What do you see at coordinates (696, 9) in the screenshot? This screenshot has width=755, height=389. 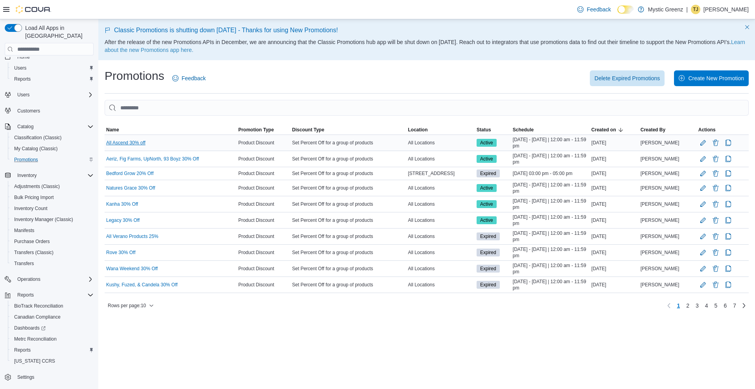 I see `div: Tiffany Jackson` at bounding box center [696, 9].